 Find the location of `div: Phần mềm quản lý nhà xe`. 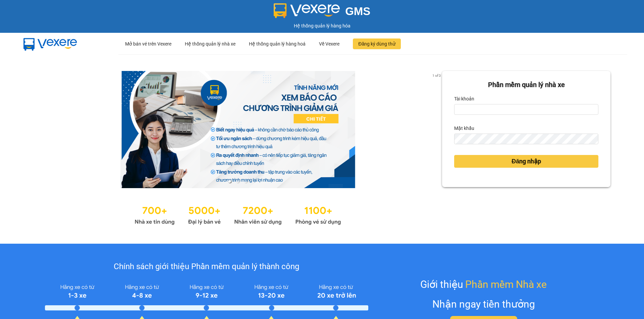

div: Phần mềm quản lý nhà xe is located at coordinates (527, 85).